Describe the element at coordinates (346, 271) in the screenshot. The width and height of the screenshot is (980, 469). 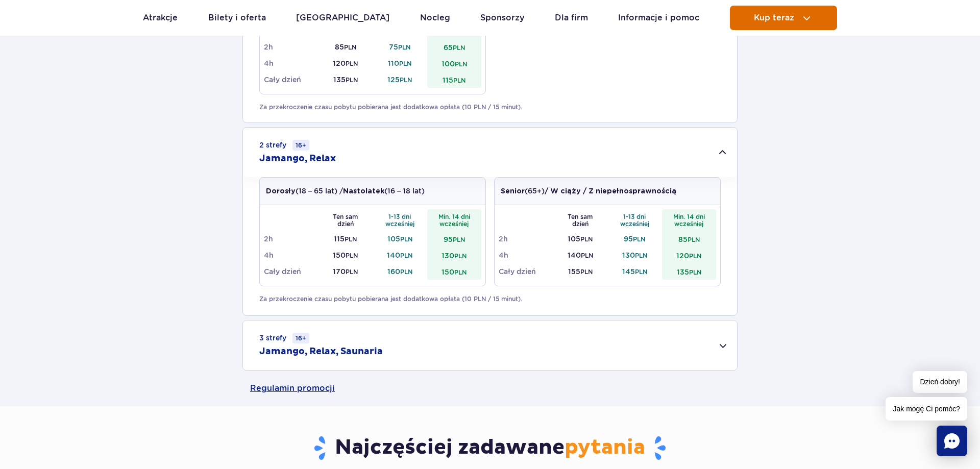
I see `td: 170` at that location.